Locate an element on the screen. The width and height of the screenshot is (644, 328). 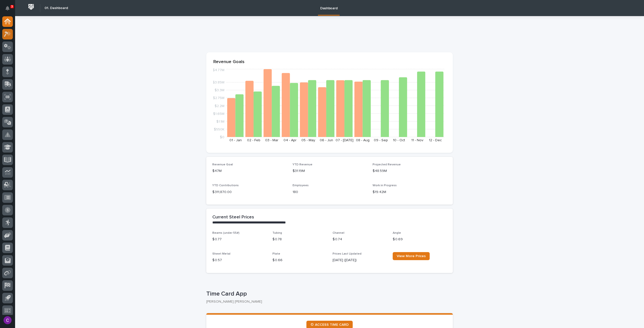
tspan: $4.77M is located at coordinates (219, 70).